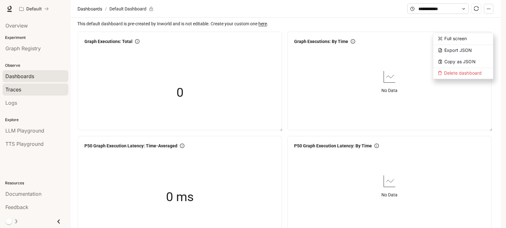 Image resolution: width=506 pixels, height=228 pixels. What do you see at coordinates (460, 61) in the screenshot?
I see `span: Copy as JSON` at bounding box center [460, 61].